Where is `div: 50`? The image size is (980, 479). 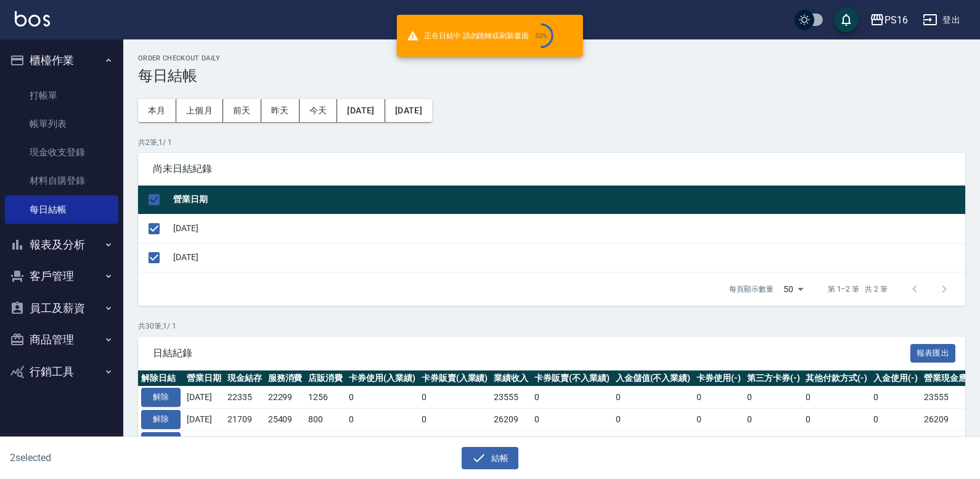 div: 50 is located at coordinates (794, 289).